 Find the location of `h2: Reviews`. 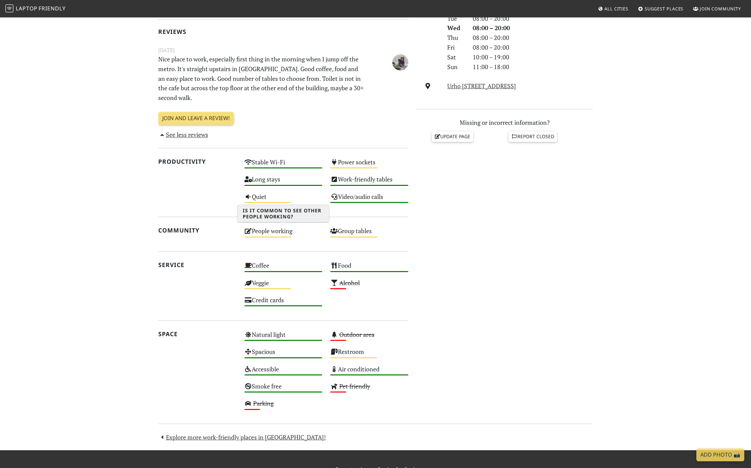

h2: Reviews is located at coordinates (283, 32).